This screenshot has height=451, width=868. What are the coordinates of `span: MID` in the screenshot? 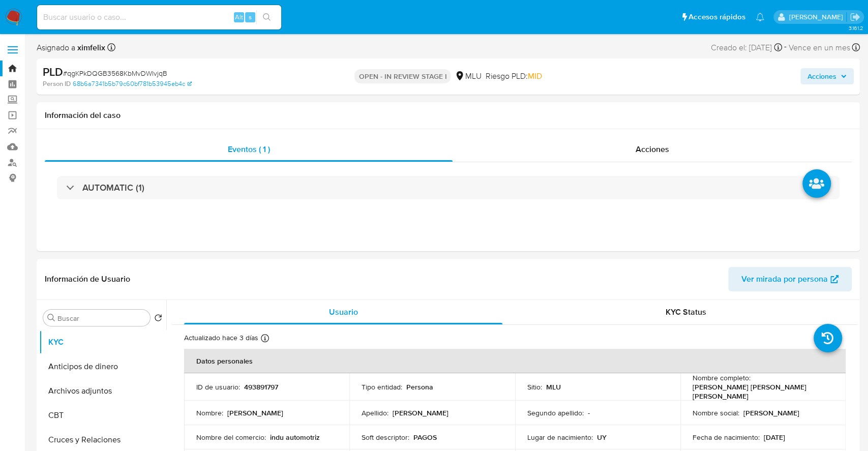 It's located at (534, 76).